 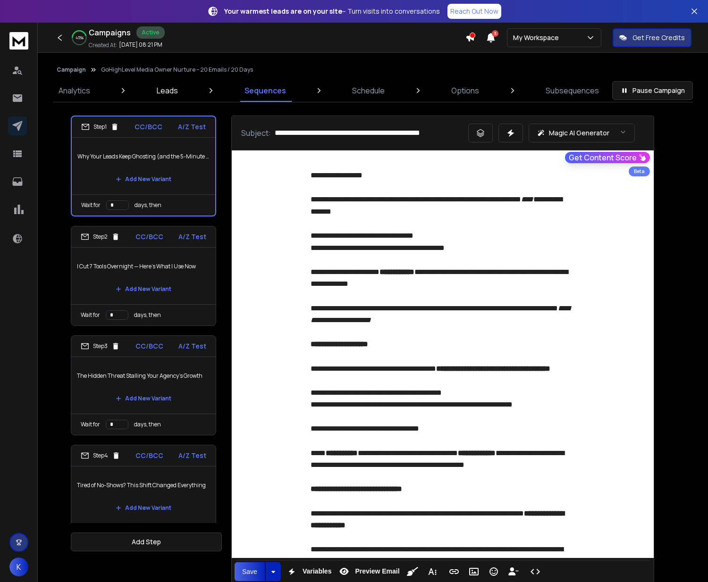 What do you see at coordinates (146, 542) in the screenshot?
I see `button: Add Step` at bounding box center [146, 542].